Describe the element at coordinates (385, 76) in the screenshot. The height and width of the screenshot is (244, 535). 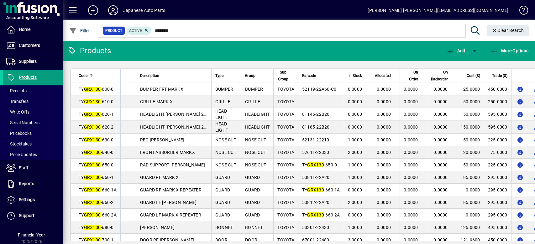
I see `div: Allocated` at that location.